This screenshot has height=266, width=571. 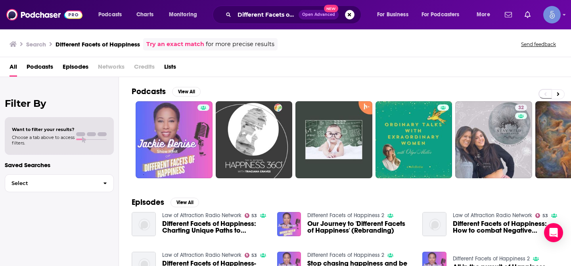 I want to click on h2: Podcasts, so click(x=149, y=91).